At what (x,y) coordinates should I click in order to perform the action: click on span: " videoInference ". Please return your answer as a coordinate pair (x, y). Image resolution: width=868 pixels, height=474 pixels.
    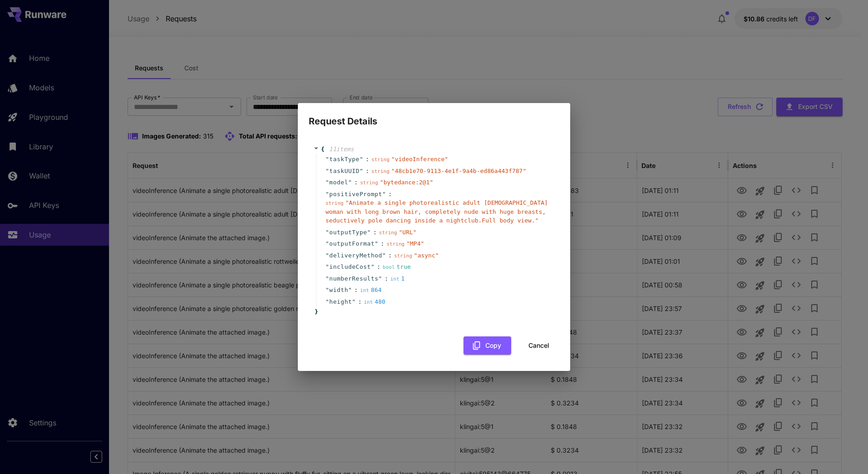
    Looking at the image, I should click on (419, 159).